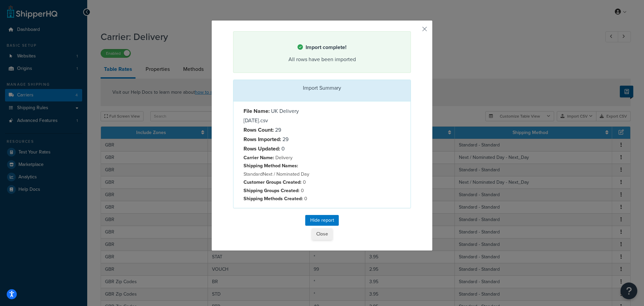 This screenshot has width=644, height=306. What do you see at coordinates (271, 166) in the screenshot?
I see `strong: Shipping Method Names:` at bounding box center [271, 166].